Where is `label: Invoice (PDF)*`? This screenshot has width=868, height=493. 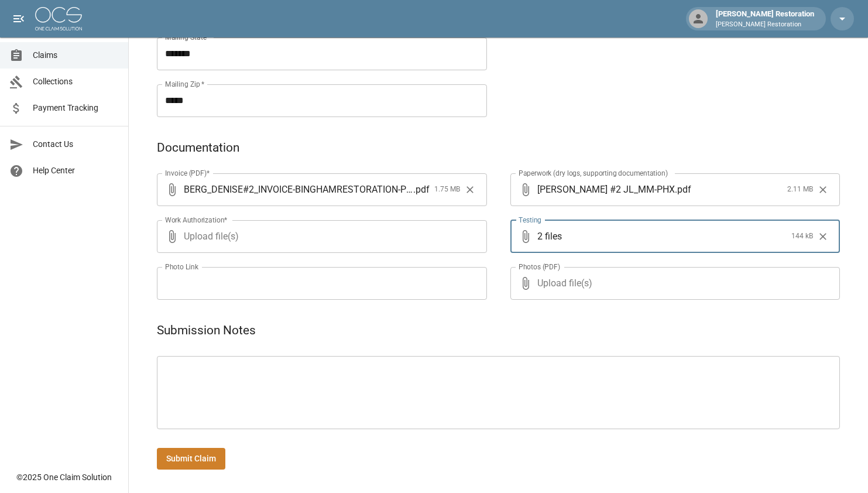
label: Invoice (PDF)* is located at coordinates (187, 172).